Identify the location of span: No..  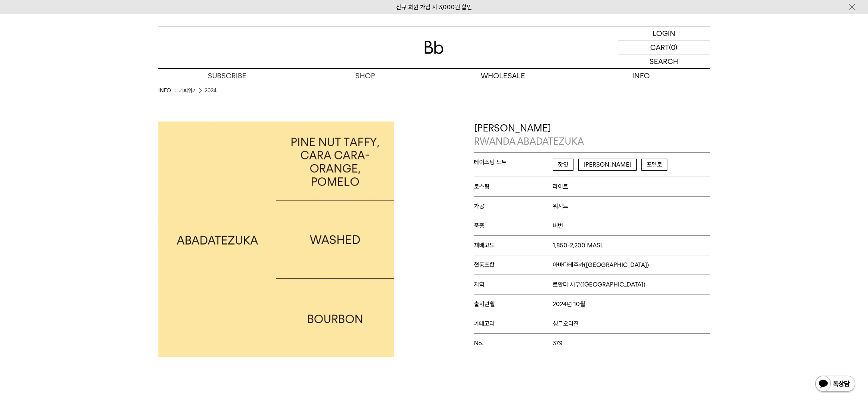
(513, 343).